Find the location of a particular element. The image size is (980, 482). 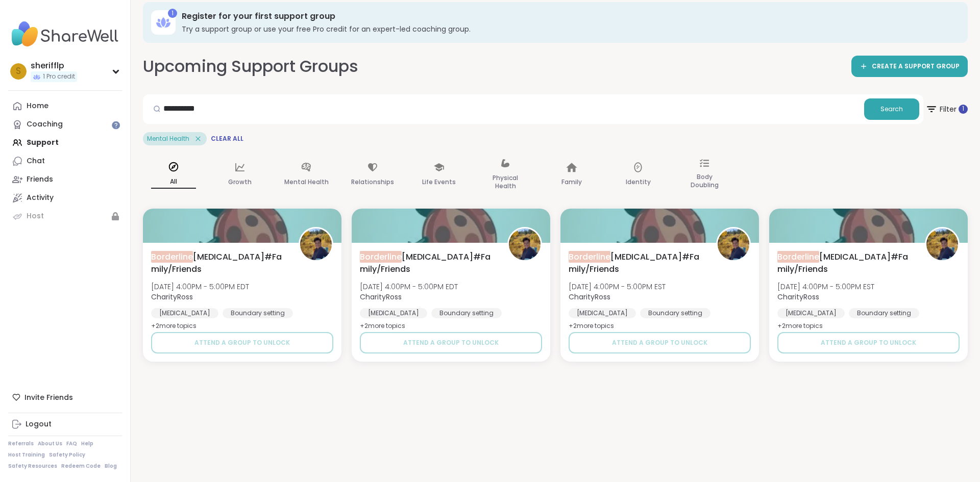

a: Redeem Code is located at coordinates (81, 467).